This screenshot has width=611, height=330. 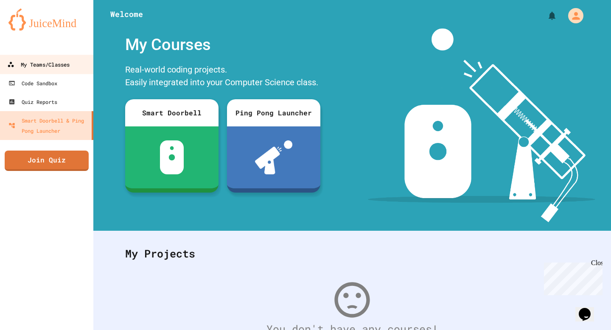 I want to click on div: Smart Doorbell, so click(x=172, y=113).